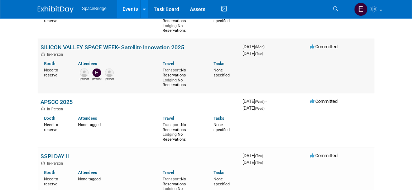 Image resolution: width=412 pixels, height=190 pixels. What do you see at coordinates (55, 10) in the screenshot?
I see `img: ExhibitDay` at bounding box center [55, 10].